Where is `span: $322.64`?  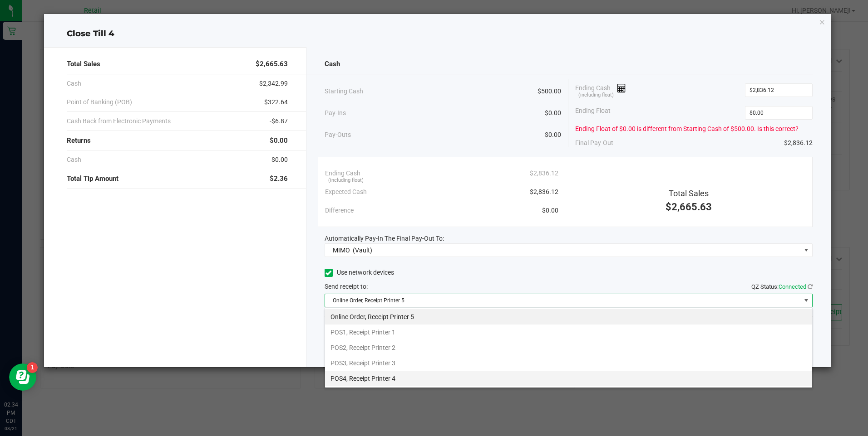 span: $322.64 is located at coordinates (276, 102).